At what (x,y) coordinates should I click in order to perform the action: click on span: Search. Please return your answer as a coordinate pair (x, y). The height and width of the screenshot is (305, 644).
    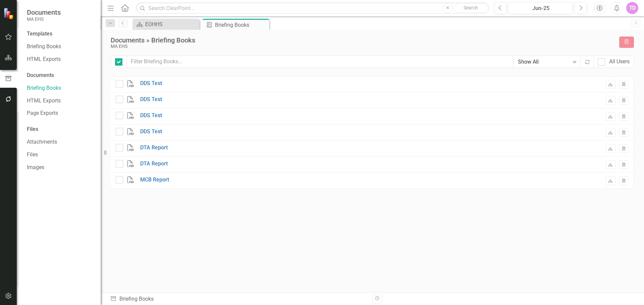
    Looking at the image, I should click on (470, 8).